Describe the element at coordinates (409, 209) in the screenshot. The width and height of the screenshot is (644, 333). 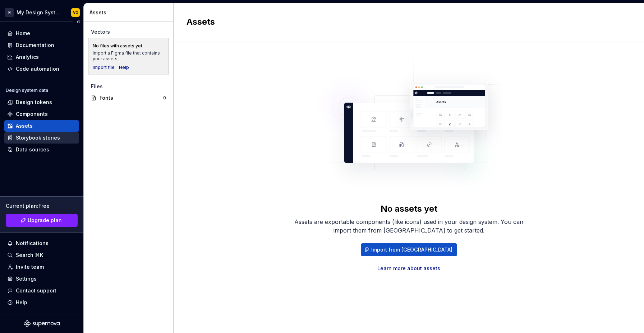
I see `div: No assets yet` at that location.